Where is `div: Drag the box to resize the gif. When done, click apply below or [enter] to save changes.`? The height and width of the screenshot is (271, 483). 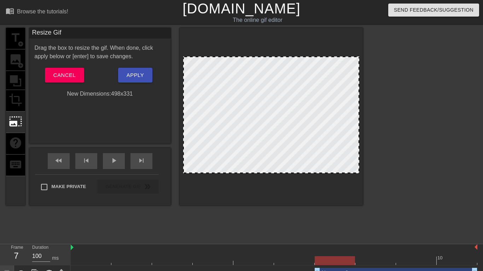
div: Drag the box to resize the gif. When done, click apply below or [enter] to save changes. is located at coordinates (100, 52).